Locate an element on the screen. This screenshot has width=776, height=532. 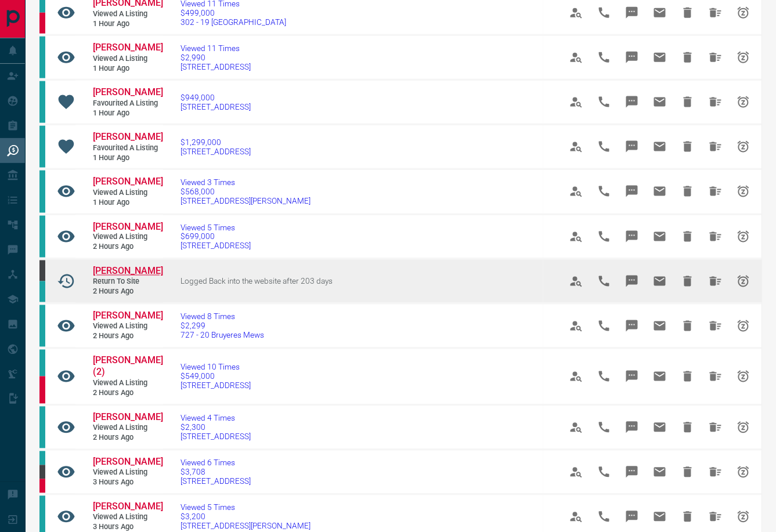
span: Return to Site is located at coordinates (128, 282).